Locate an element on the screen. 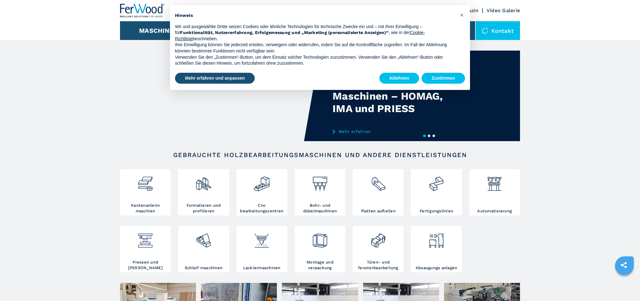  img: verniciatura_1.png is located at coordinates (261, 238).